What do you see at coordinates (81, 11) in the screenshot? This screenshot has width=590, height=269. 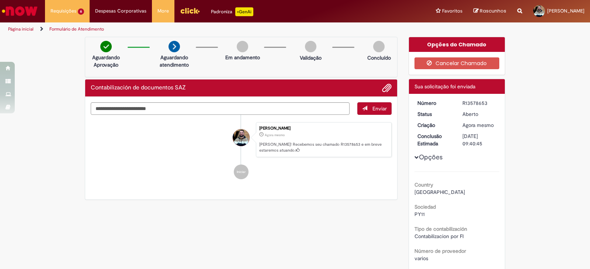 I see `span: 6` at bounding box center [81, 11].